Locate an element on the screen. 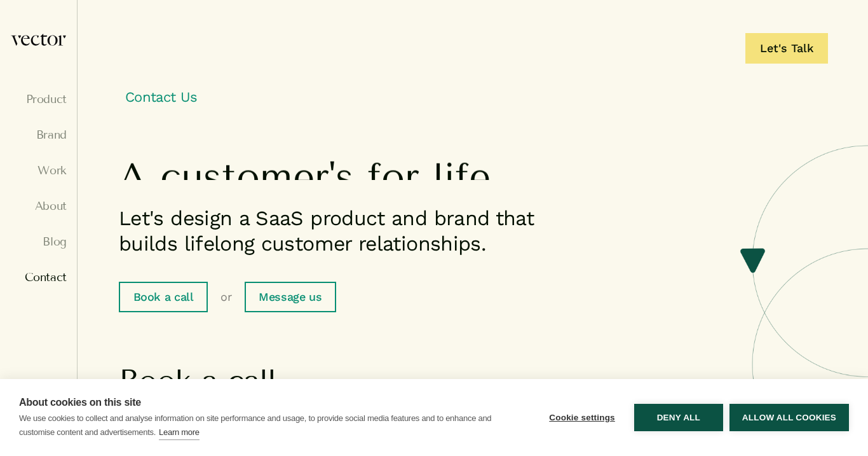 Image resolution: width=868 pixels, height=456 pixels. h2: Book a call is located at coordinates (473, 381).